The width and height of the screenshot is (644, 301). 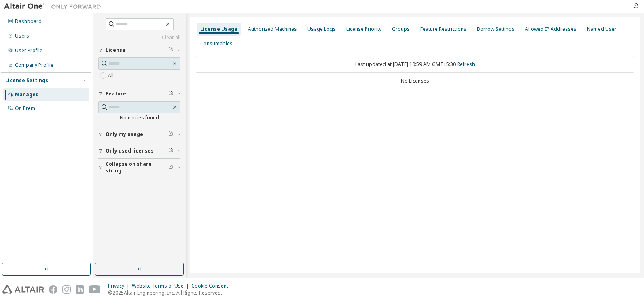 What do you see at coordinates (139, 118) in the screenshot?
I see `div: No entries found` at bounding box center [139, 118].